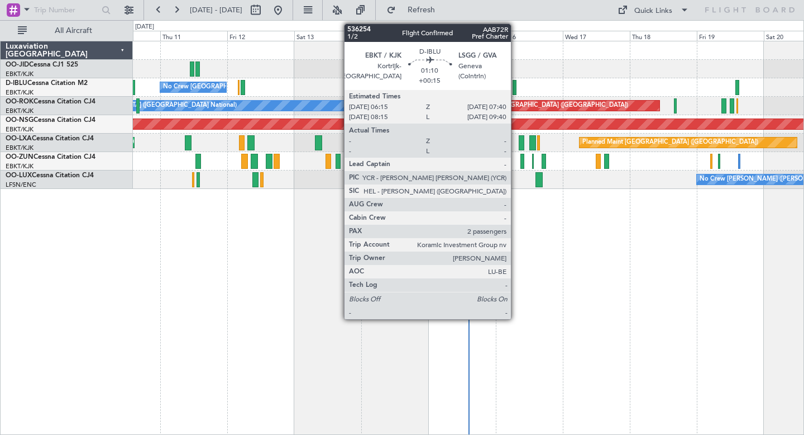 This screenshot has height=435, width=804. Describe the element at coordinates (20, 120) in the screenshot. I see `span: OO-NSG` at that location.